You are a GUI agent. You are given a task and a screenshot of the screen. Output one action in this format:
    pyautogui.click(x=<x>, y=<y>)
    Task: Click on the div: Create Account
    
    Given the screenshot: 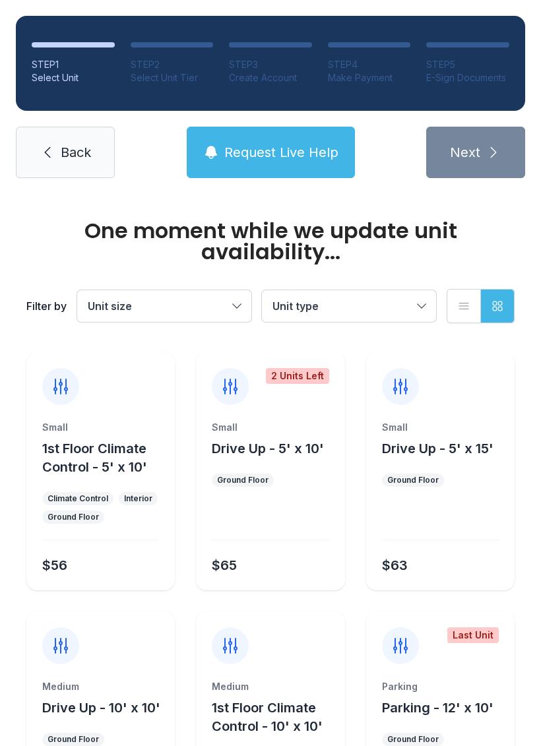 What is the action you would take?
    pyautogui.click(x=270, y=78)
    